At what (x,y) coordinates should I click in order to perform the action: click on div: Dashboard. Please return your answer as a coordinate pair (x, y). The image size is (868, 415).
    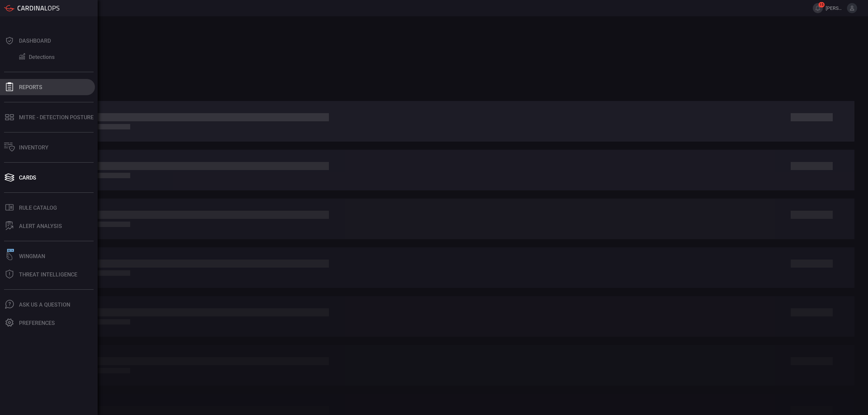
    Looking at the image, I should click on (35, 41).